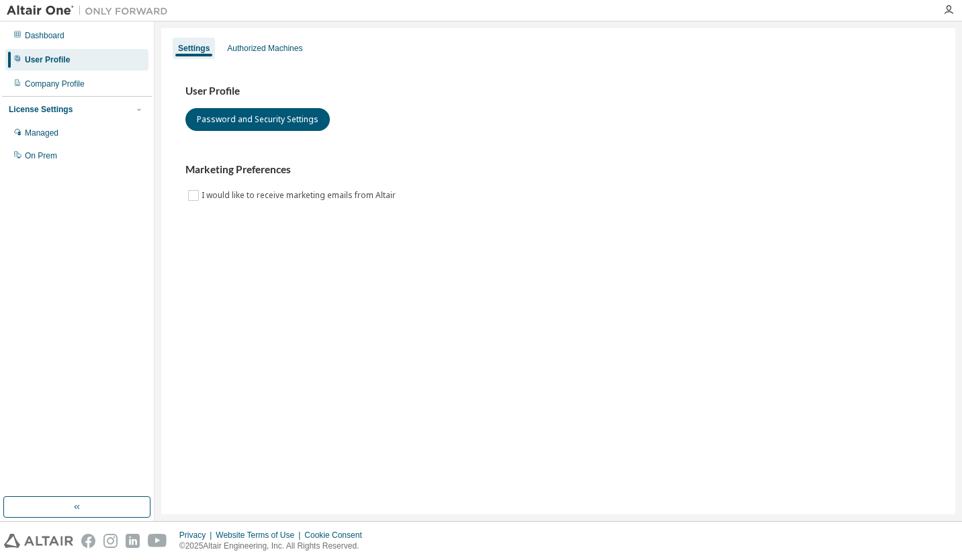 The image size is (962, 560). Describe the element at coordinates (41, 156) in the screenshot. I see `div: On Prem` at that location.